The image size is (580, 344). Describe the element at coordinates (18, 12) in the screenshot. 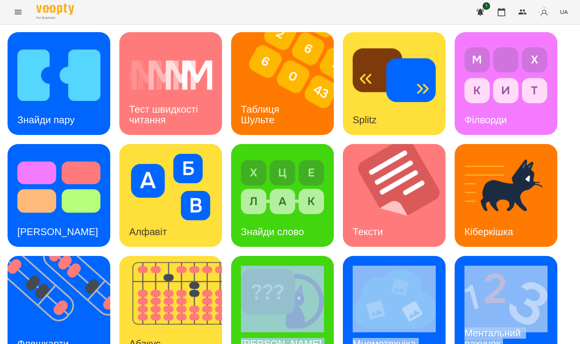

I see `button: Menu` at that location.